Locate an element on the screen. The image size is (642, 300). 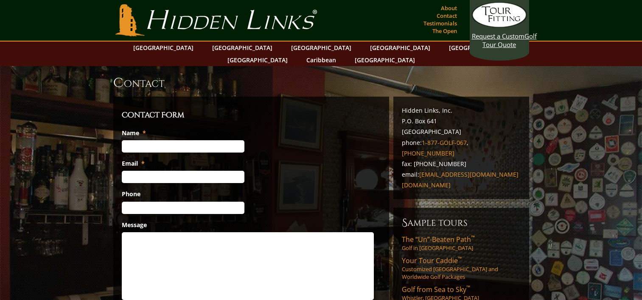
span: Your Tour Caddie is located at coordinates (431, 261).